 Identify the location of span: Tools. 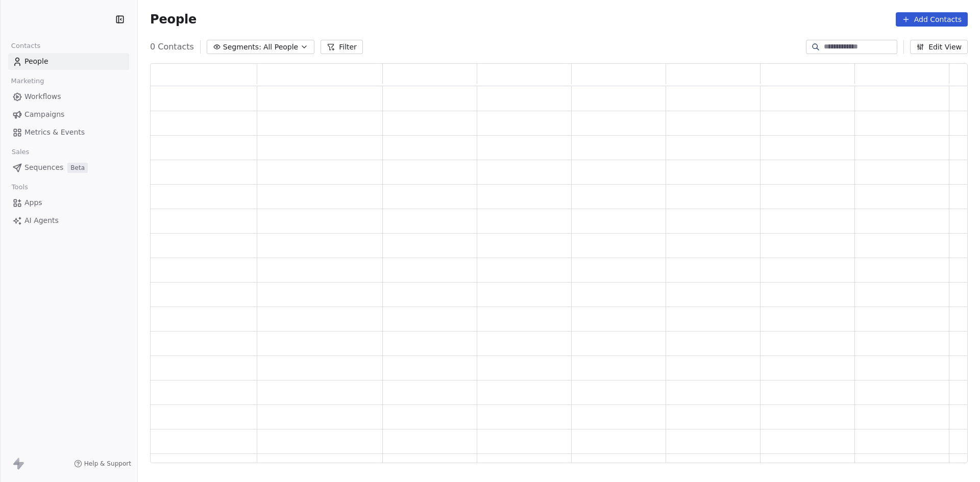
(20, 187).